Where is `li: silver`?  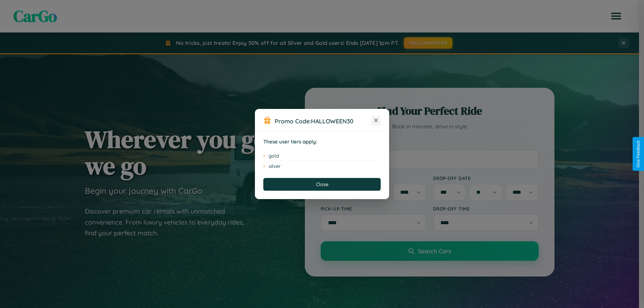 li: silver is located at coordinates (322, 166).